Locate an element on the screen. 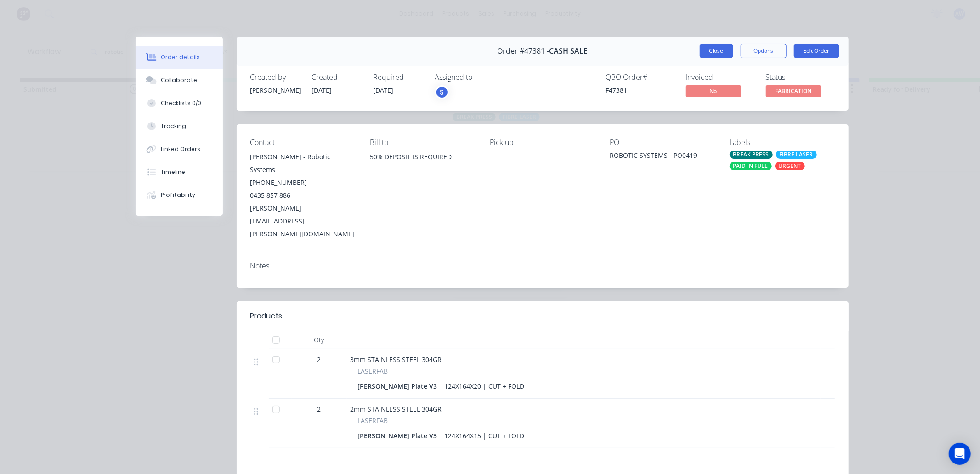  button: Profitability is located at coordinates (179, 195).